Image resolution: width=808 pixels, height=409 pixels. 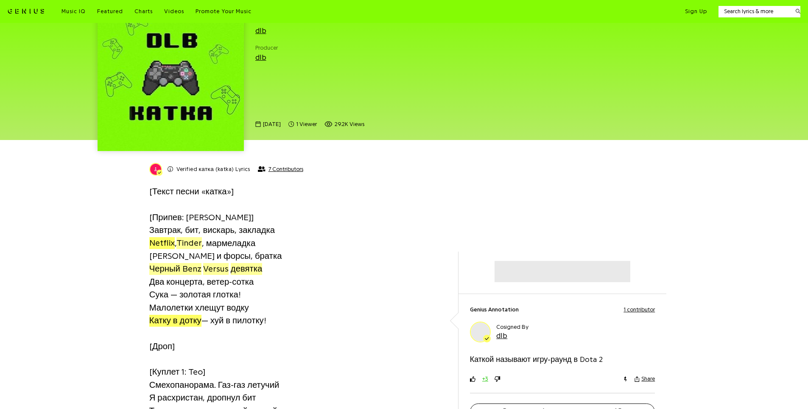 What do you see at coordinates (344, 124) in the screenshot?
I see `span: 29,181 views` at bounding box center [344, 124].